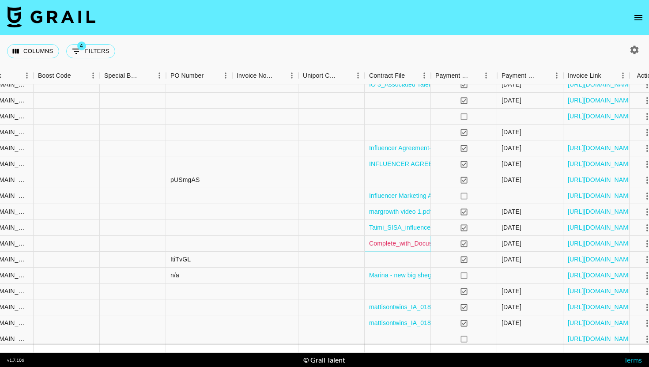  What do you see at coordinates (175, 275) in the screenshot?
I see `div: n/a` at bounding box center [175, 275].